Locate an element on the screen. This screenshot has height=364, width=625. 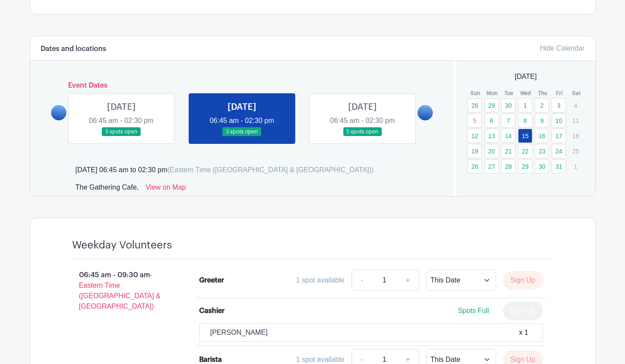
p: 25 is located at coordinates (575, 151).